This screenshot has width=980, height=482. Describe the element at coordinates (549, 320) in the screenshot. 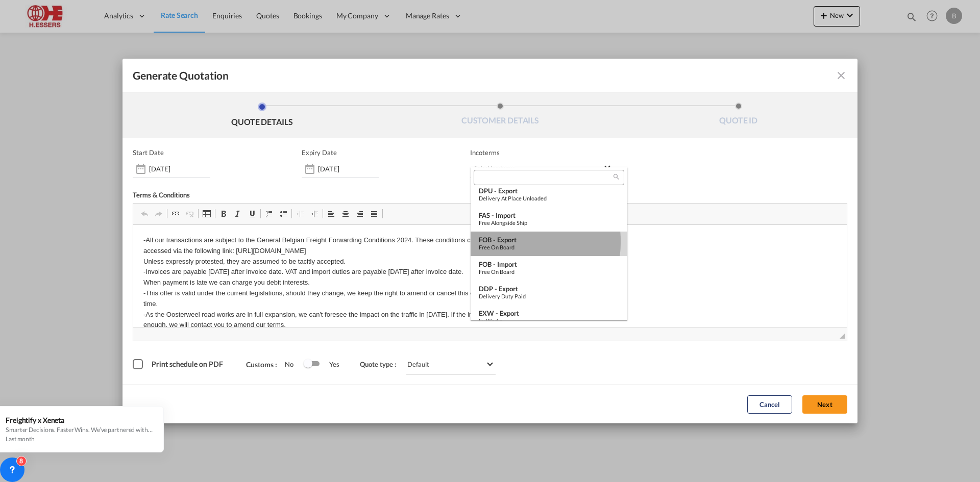

I see `div: Ex Works` at that location.